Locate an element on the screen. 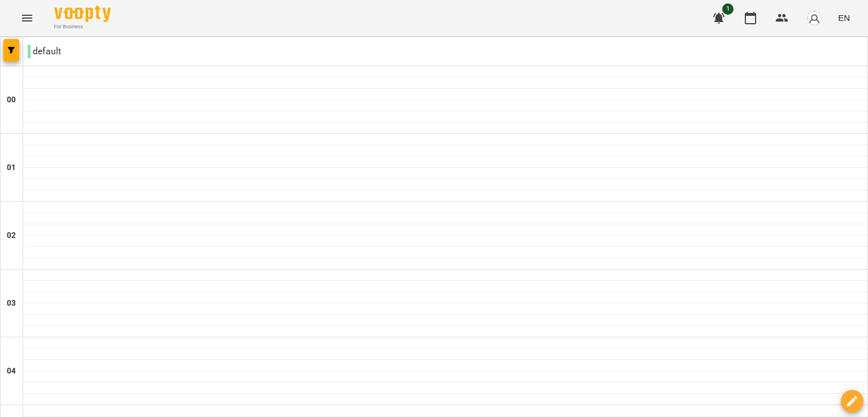  h6: 02 is located at coordinates (11, 236).